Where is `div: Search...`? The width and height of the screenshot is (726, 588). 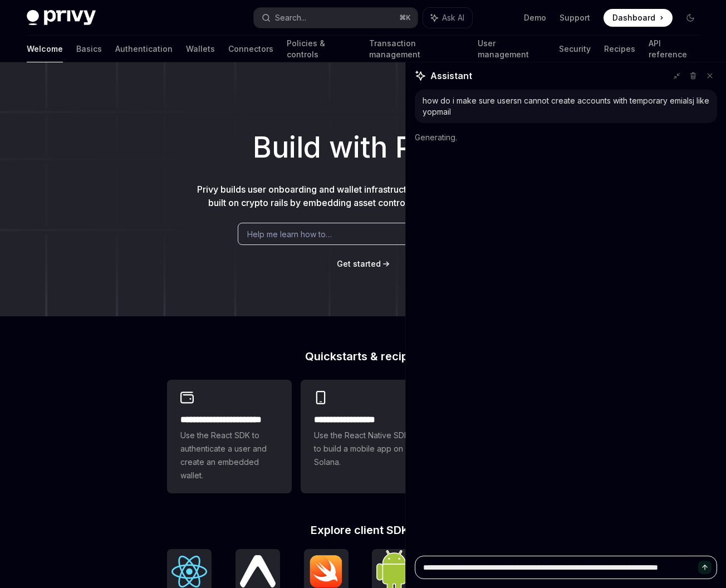
div: Search... is located at coordinates (290, 17).